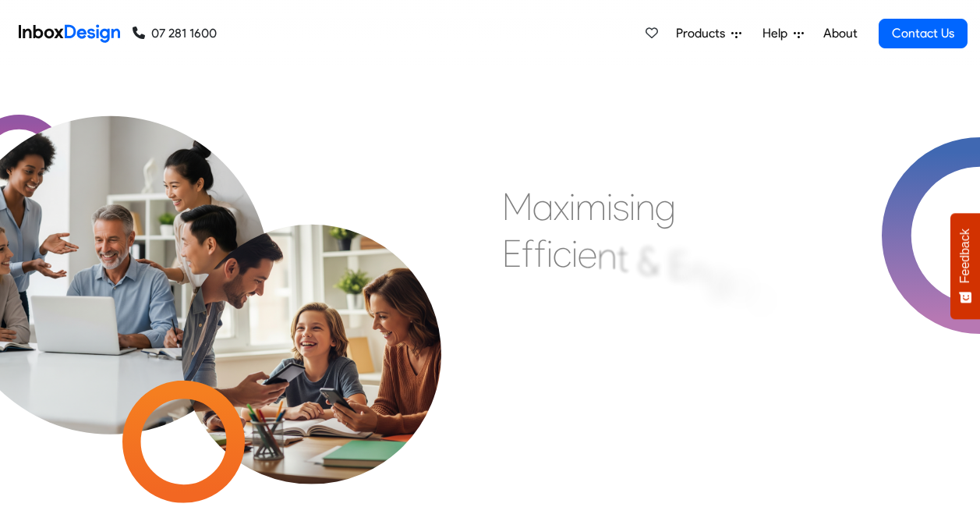 The width and height of the screenshot is (980, 532). What do you see at coordinates (690, 300) in the screenshot?
I see `div: Maximising Efficient & Engagement, Connecting Schools, Families, and Students.` at bounding box center [690, 300].